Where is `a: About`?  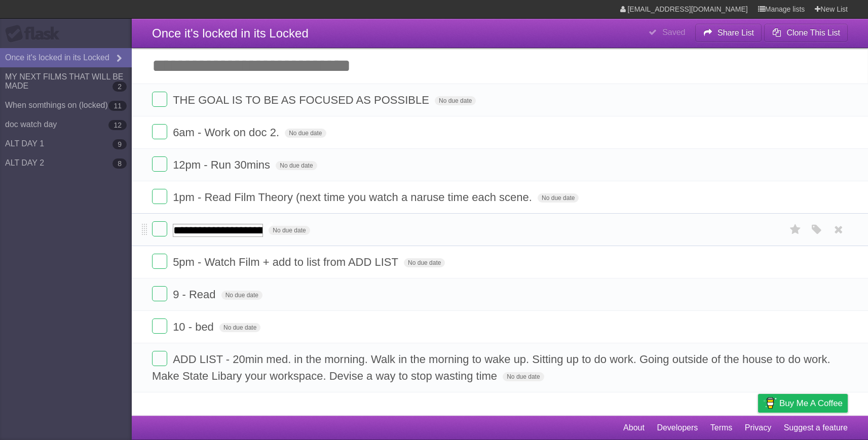
a: About is located at coordinates (634, 428).